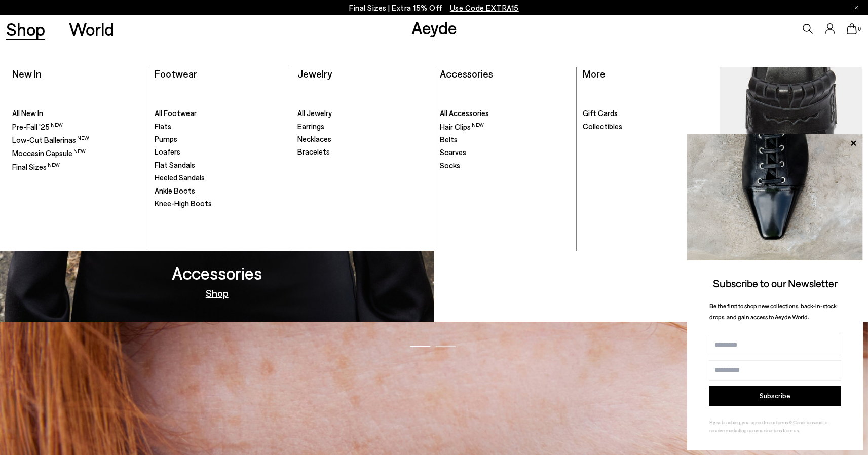 The width and height of the screenshot is (868, 455). What do you see at coordinates (860, 29) in the screenshot?
I see `span: 0` at bounding box center [860, 29].